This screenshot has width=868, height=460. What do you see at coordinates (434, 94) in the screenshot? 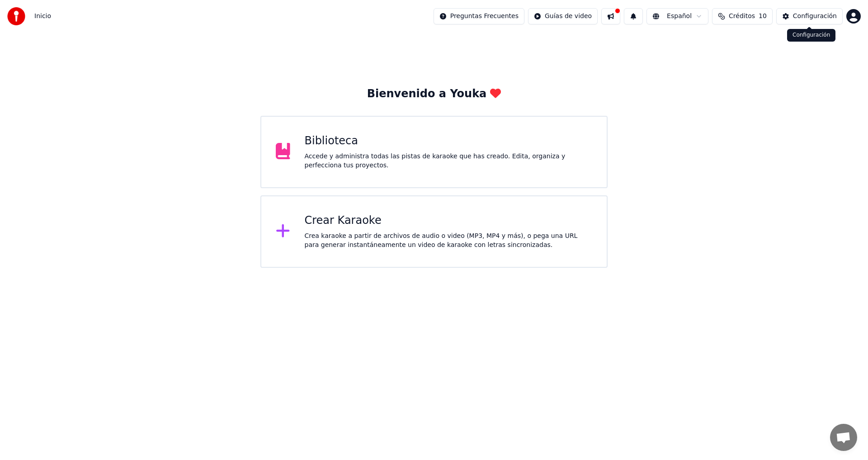
I see `div: Bienvenido a Youka` at bounding box center [434, 94].